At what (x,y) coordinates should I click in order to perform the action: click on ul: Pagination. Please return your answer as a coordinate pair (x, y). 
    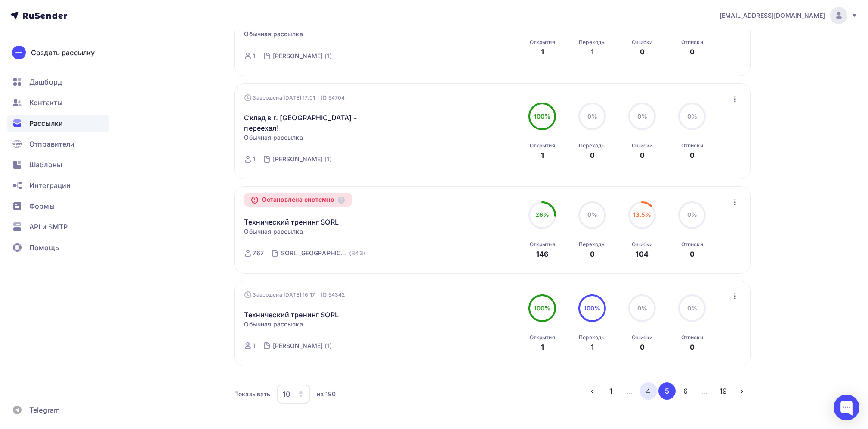
    Looking at the image, I should click on (667, 391).